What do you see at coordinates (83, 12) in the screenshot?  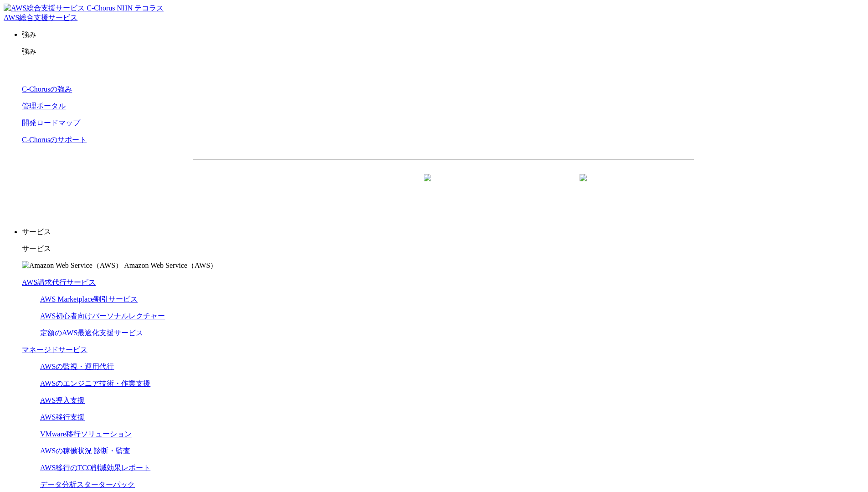 I see `a: AWS総合支援サービス C-Chorus NHN テコラスAWS総合支援サービス` at bounding box center [83, 12].